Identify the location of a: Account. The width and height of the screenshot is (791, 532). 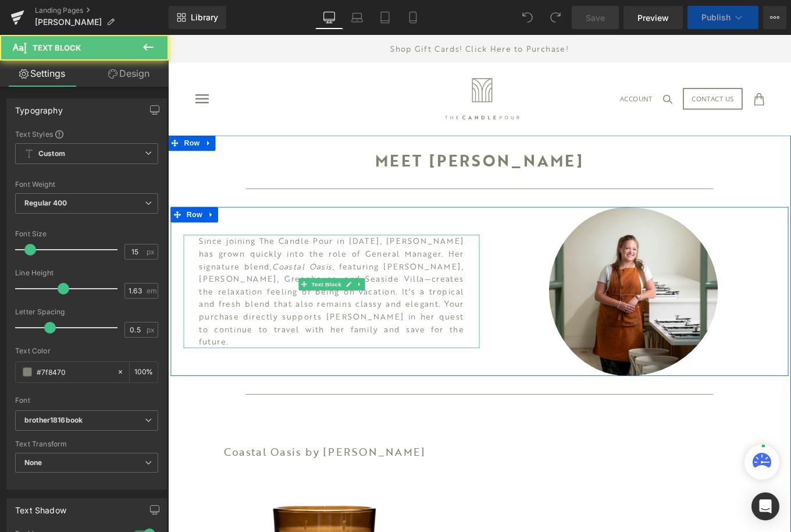
(529, 72).